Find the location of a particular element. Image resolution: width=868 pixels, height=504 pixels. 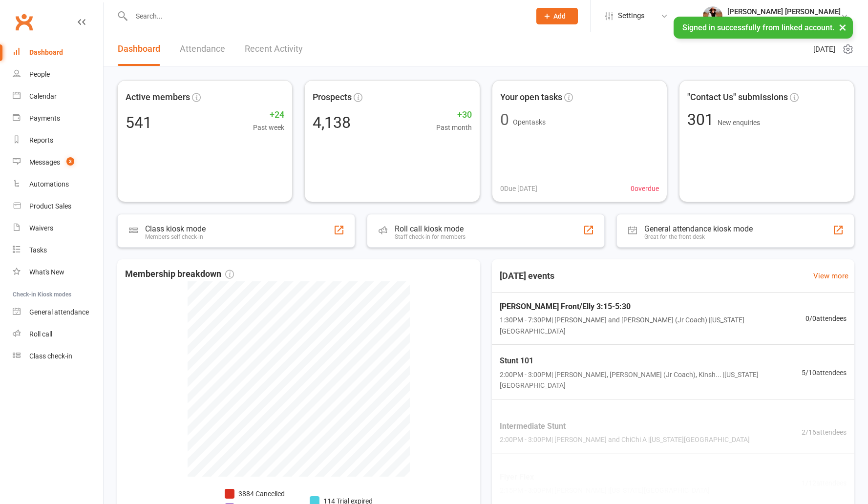

a: Payments is located at coordinates (58, 119).